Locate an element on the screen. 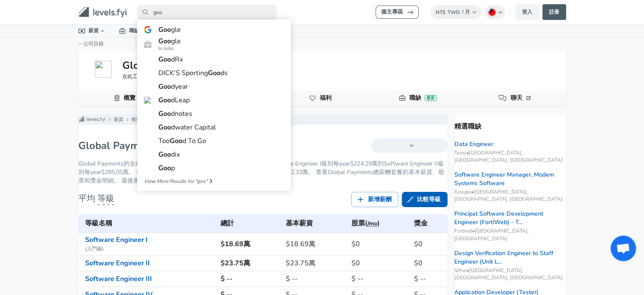 This screenshot has height=295, width=644. h6: dwater Capital is located at coordinates (187, 127).